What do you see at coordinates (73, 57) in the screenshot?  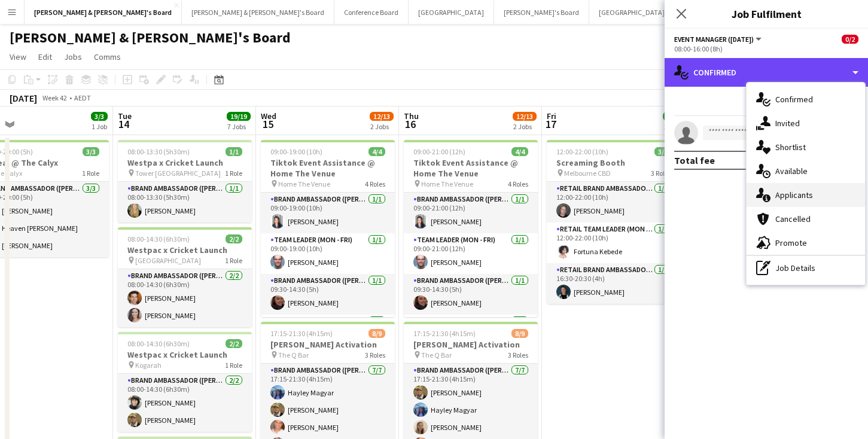 I see `a: Jobs` at bounding box center [73, 57].